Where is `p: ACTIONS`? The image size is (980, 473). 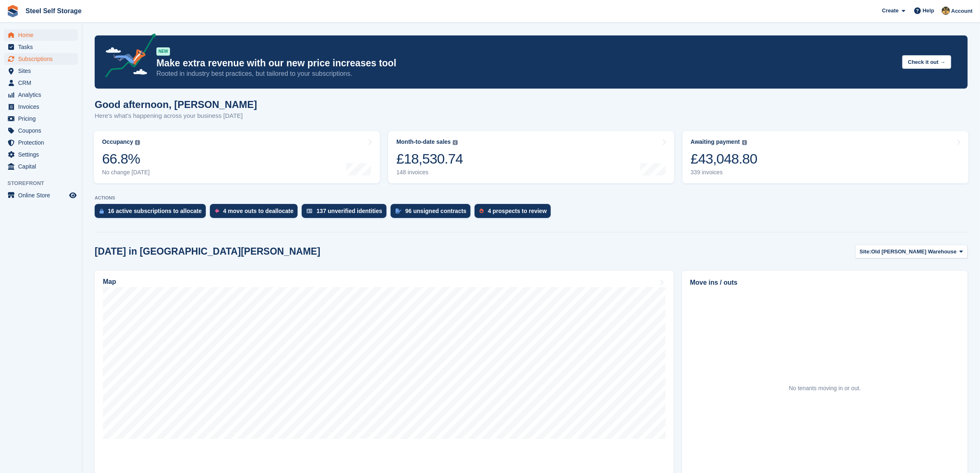
p: ACTIONS is located at coordinates (531, 198).